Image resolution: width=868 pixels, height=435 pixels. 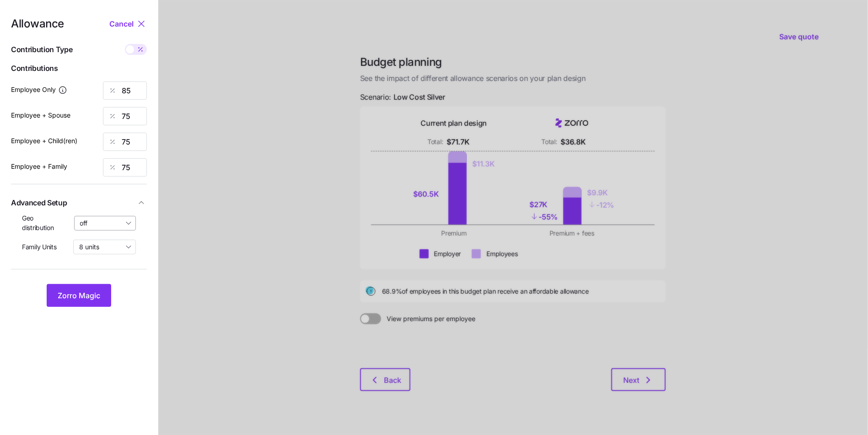 What do you see at coordinates (42, 49) in the screenshot?
I see `span: Contribution Type` at bounding box center [42, 49].